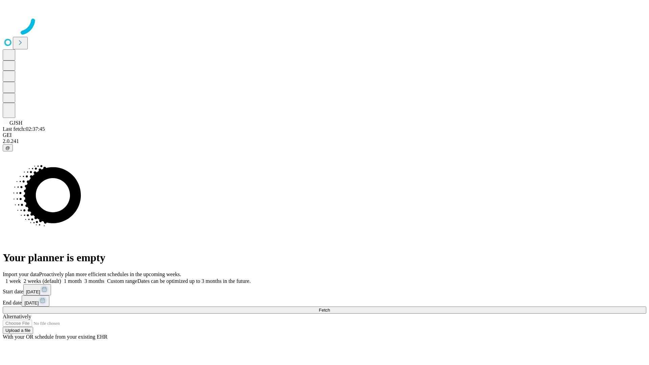 The image size is (649, 365). What do you see at coordinates (324, 290) in the screenshot?
I see `div: Start date` at bounding box center [324, 290].